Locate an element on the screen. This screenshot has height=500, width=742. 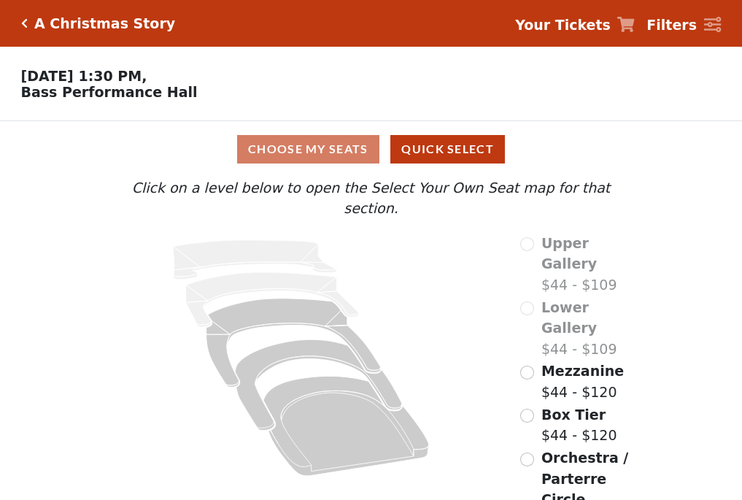
span: Lower Gallery is located at coordinates (569, 318).